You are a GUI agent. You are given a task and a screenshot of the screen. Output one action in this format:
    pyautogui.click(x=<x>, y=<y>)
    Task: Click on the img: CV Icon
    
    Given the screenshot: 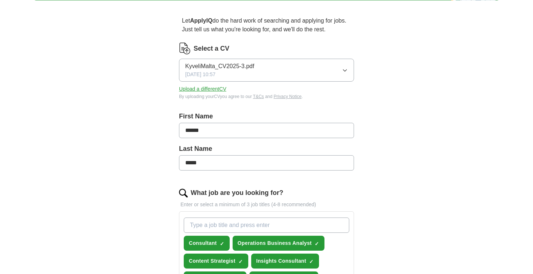 What is the action you would take?
    pyautogui.click(x=185, y=49)
    